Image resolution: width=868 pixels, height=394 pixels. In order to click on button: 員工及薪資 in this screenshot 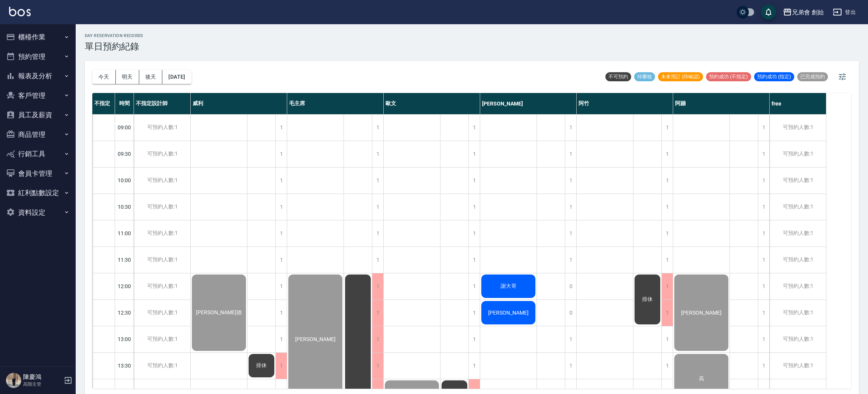, I will do `click(38, 115)`.